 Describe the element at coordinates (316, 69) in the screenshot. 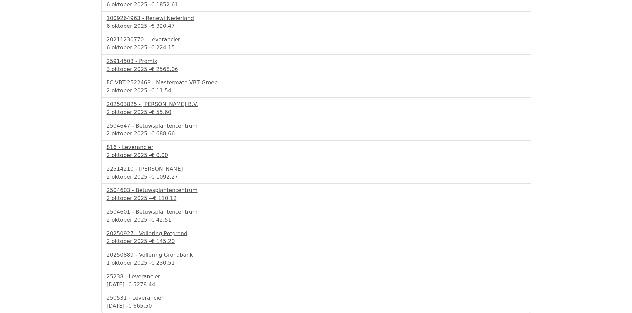

I see `div: 3 oktober 2025 -` at that location.